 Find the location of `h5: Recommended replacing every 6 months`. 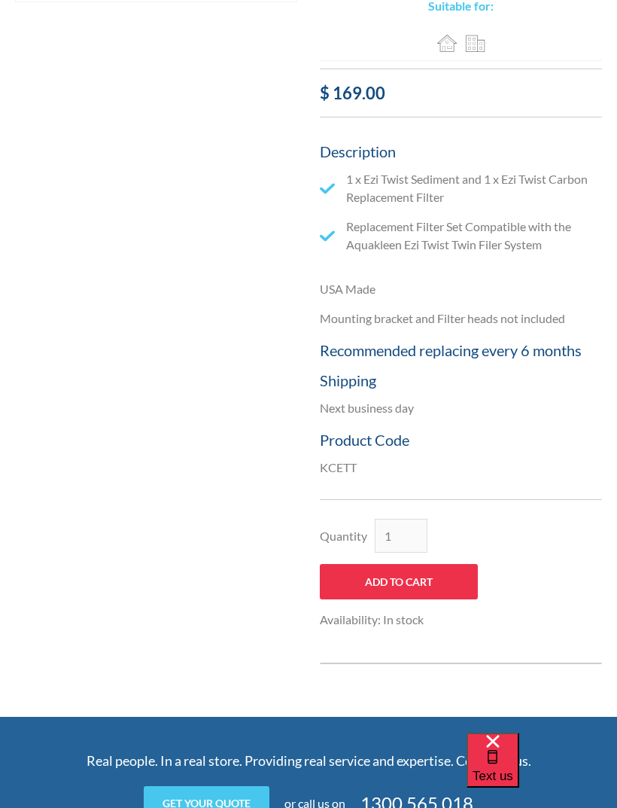

h5: Recommended replacing every 6 months is located at coordinates (461, 350).